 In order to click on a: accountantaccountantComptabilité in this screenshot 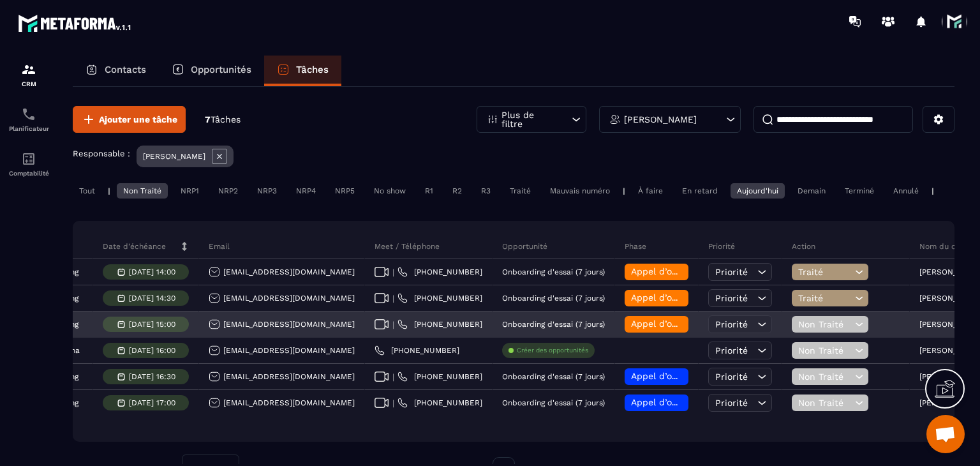, I will do `click(29, 164)`.